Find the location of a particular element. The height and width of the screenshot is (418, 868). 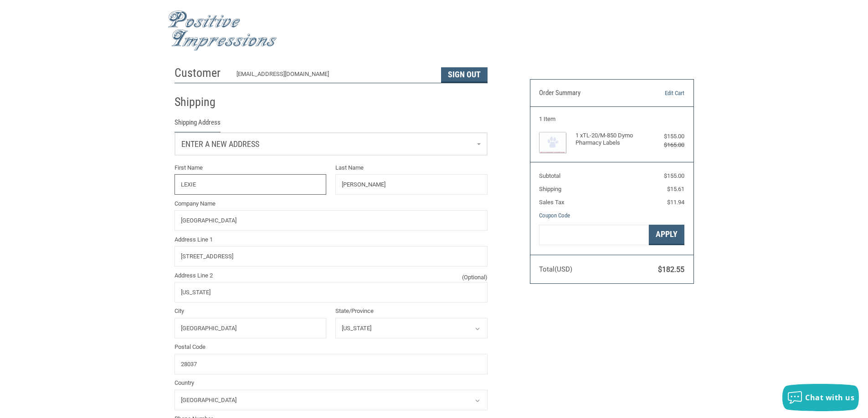

label: Country is located at coordinates (331, 383).